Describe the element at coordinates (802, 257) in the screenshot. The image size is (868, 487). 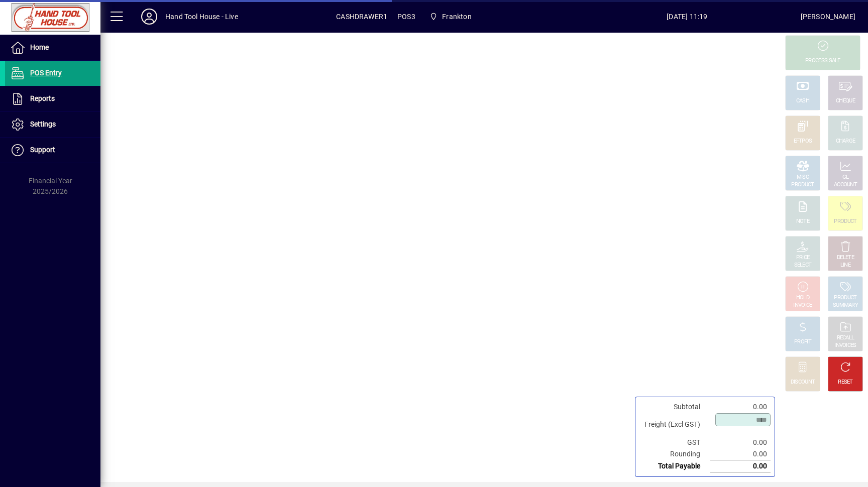
I see `div: PRICE` at that location.